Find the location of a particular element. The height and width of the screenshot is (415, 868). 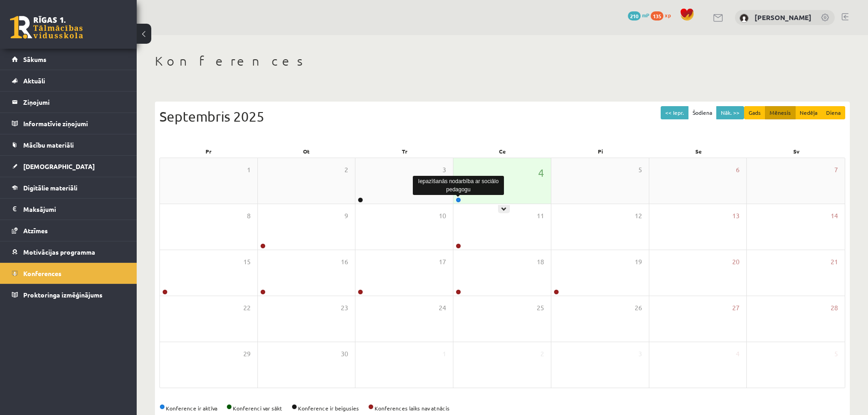

span: Sākums is located at coordinates (34, 59).